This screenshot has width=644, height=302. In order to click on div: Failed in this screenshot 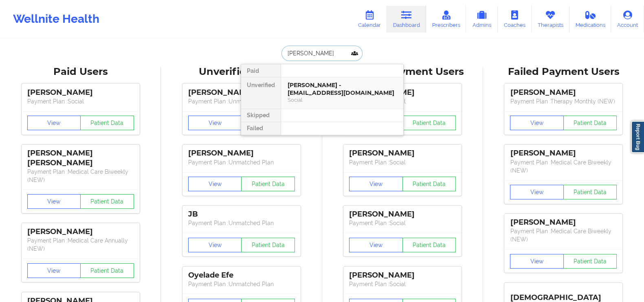, I will do `click(261, 129)`.